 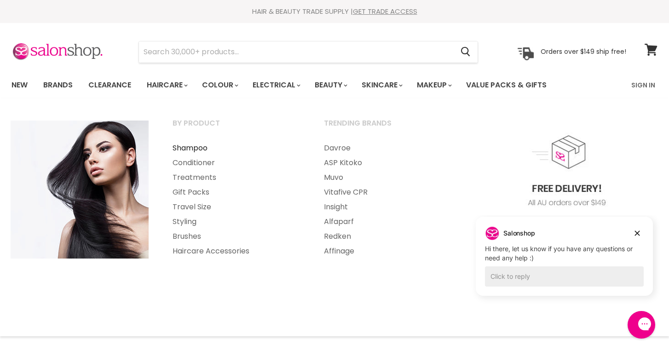 I want to click on a: Insight, so click(x=387, y=207).